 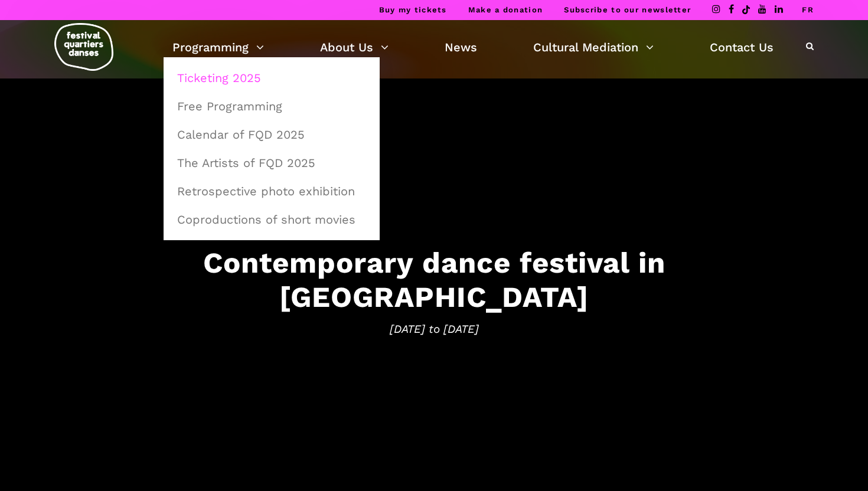 I want to click on a: Free Programming, so click(x=271, y=107).